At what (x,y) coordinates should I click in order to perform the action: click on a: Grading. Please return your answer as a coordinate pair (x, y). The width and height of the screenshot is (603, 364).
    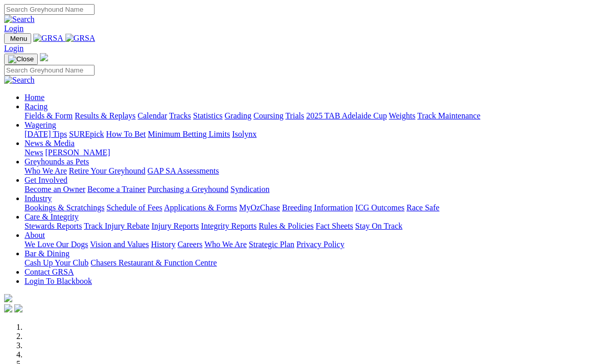
    Looking at the image, I should click on (238, 115).